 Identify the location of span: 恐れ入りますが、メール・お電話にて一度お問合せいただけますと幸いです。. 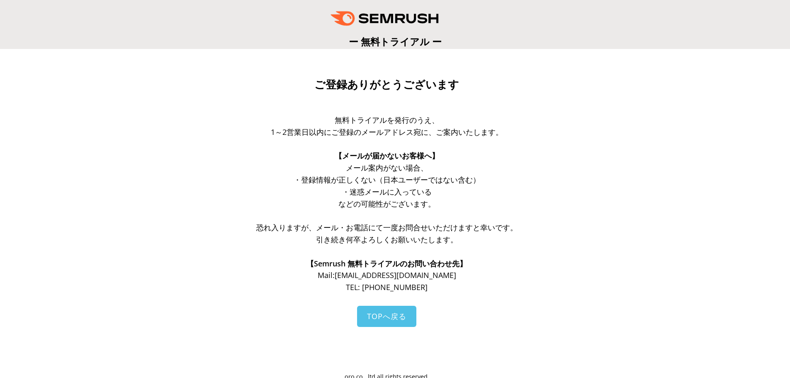
(387, 227).